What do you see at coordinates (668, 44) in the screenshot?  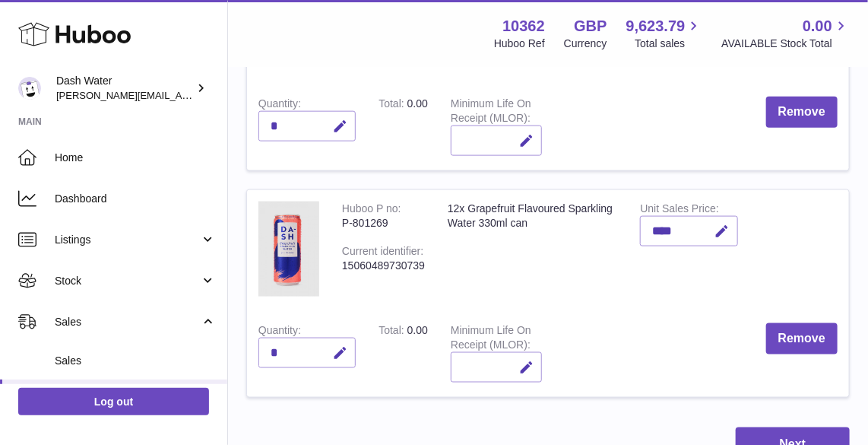 I see `span: Total sales` at bounding box center [668, 44].